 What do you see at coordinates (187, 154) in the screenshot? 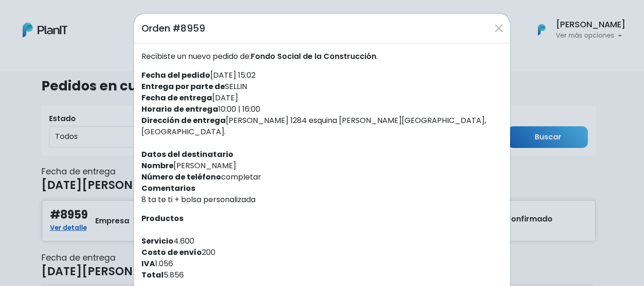
I see `strong: Datos del destinatario` at bounding box center [187, 154].